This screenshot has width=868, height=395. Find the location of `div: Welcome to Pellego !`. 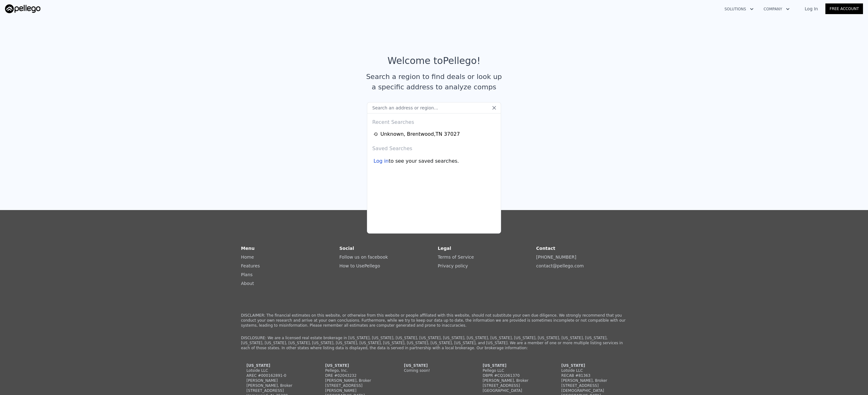

div: Welcome to Pellego ! is located at coordinates (434, 61).